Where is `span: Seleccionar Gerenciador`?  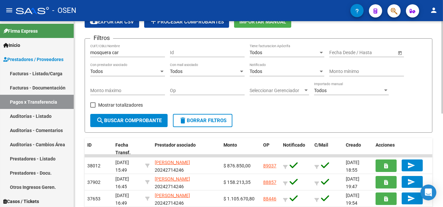 span: Seleccionar Gerenciador is located at coordinates (276, 91).